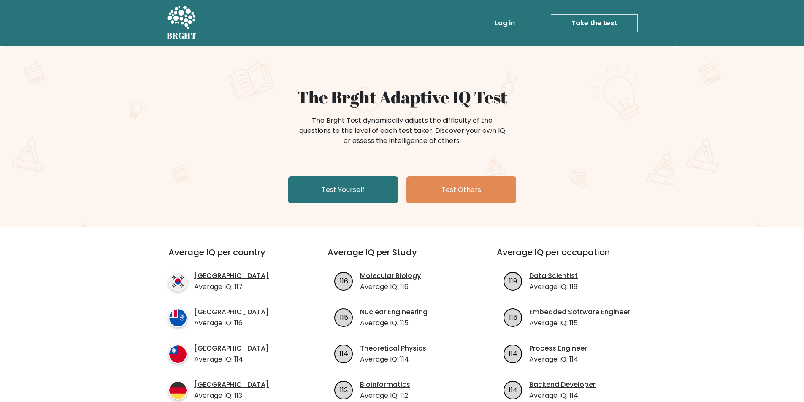  What do you see at coordinates (182, 36) in the screenshot?
I see `h5: BRGHT` at bounding box center [182, 36].